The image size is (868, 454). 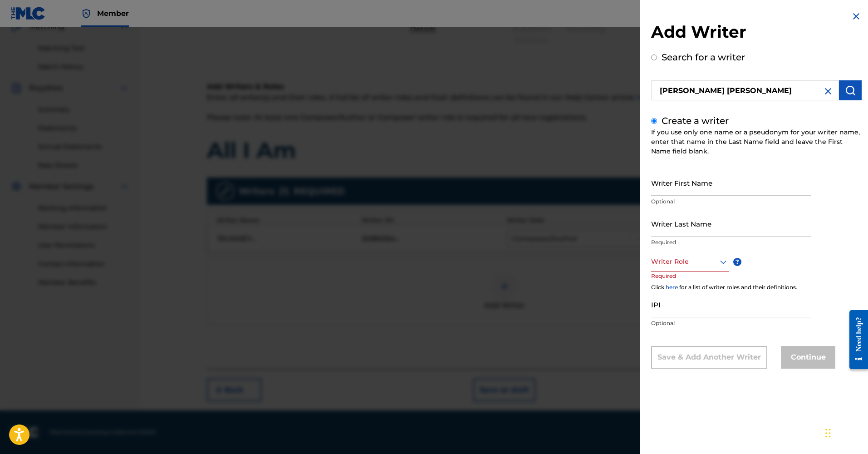 What do you see at coordinates (850, 90) in the screenshot?
I see `img: Search Works` at bounding box center [850, 90].